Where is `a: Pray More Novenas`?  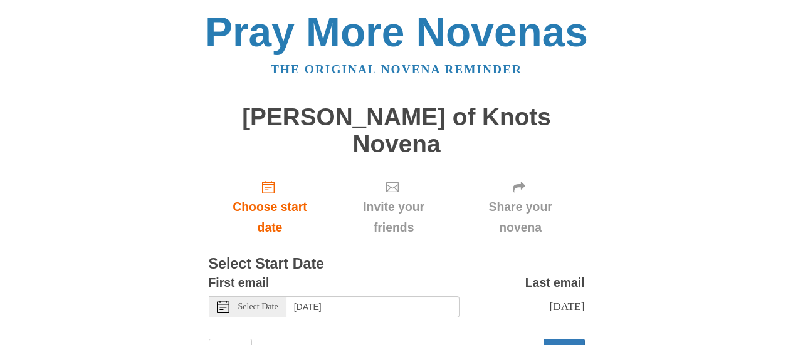 a: Pray More Novenas is located at coordinates (396, 32).